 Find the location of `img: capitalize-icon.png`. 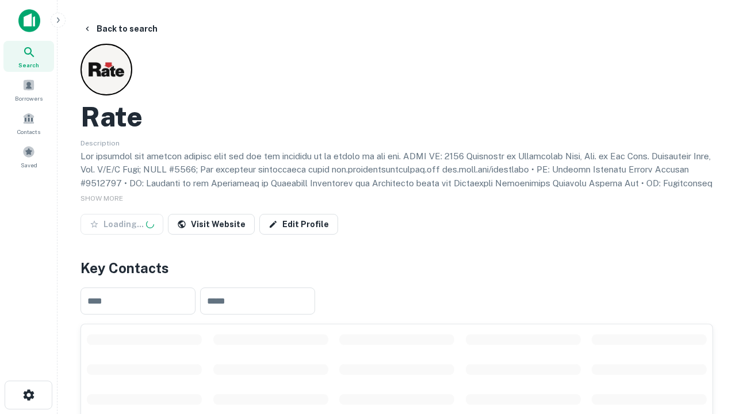

img: capitalize-icon.png is located at coordinates (29, 21).